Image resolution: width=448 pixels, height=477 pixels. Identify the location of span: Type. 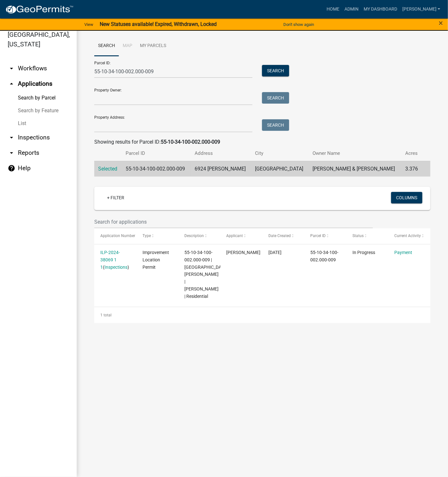
(147, 236).